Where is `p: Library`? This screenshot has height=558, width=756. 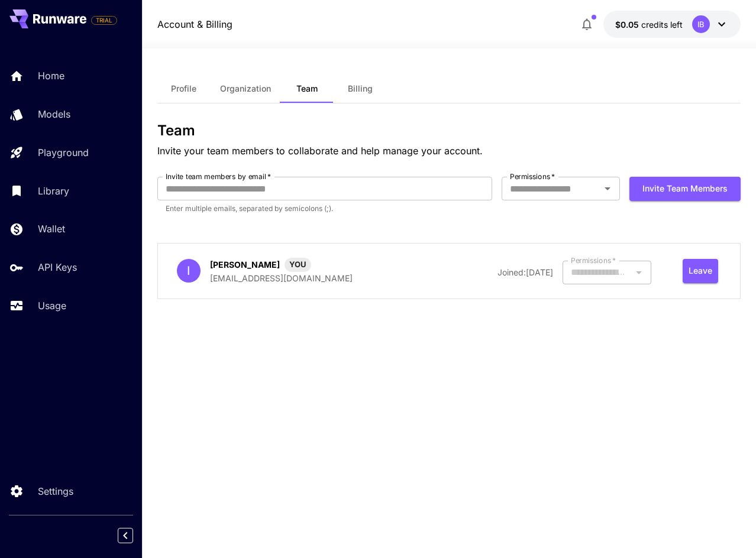 p: Library is located at coordinates (53, 191).